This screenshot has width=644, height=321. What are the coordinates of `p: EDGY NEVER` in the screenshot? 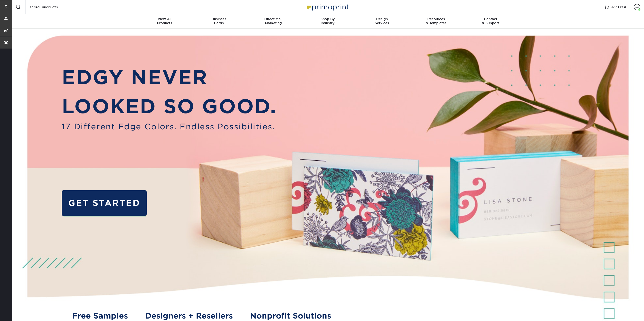 It's located at (169, 77).